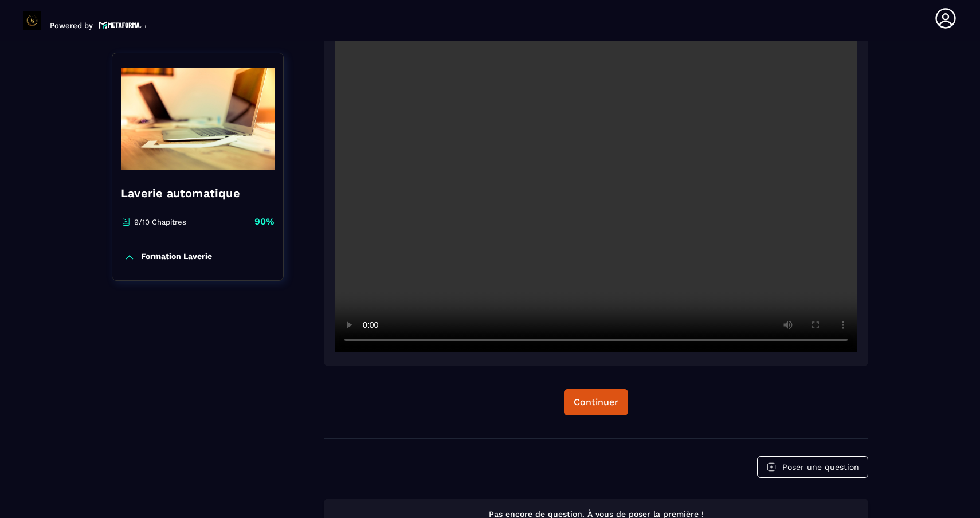  Describe the element at coordinates (596, 402) in the screenshot. I see `div: Continuer` at that location.